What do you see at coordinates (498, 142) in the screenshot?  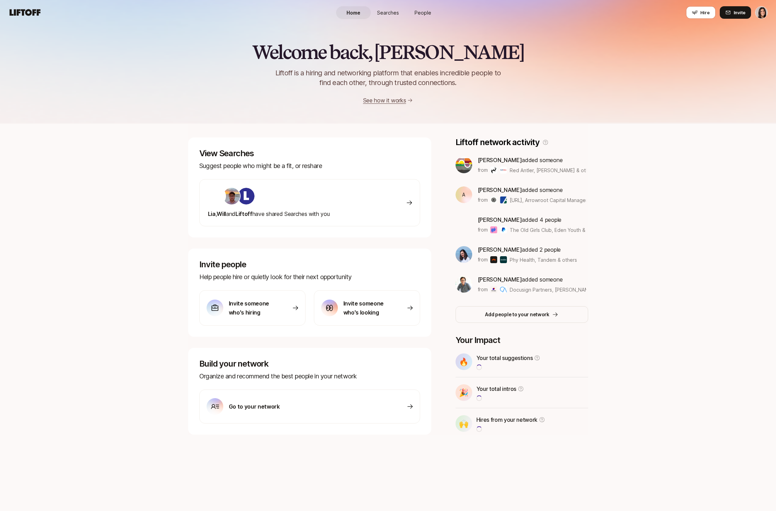 I see `p: Liftoff network activity` at bounding box center [498, 142].